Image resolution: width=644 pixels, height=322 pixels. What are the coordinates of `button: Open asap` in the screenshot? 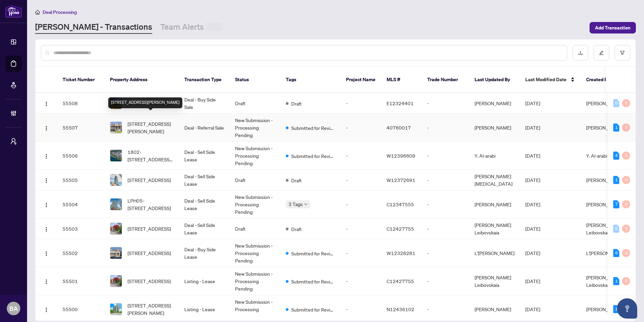 It's located at (627, 309).